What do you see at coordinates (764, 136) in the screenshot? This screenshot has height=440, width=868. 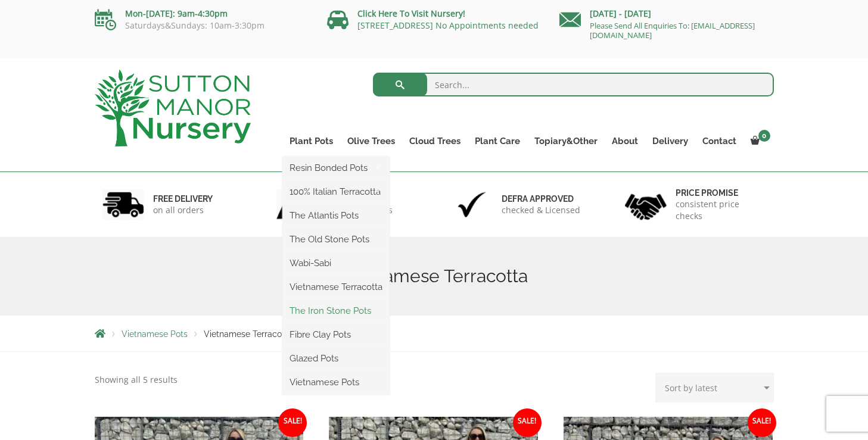 I see `span: 0` at bounding box center [764, 136].